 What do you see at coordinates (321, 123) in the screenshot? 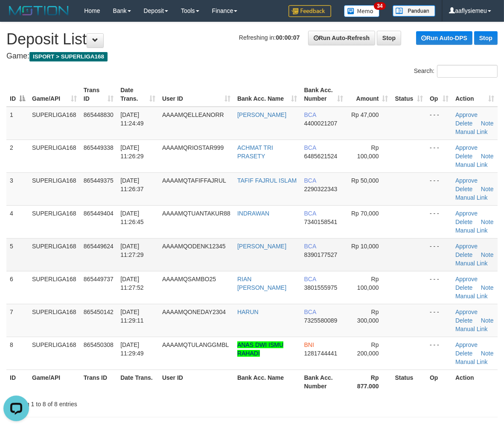
I see `span: Copy 4400021207 to clipboard` at bounding box center [321, 123].